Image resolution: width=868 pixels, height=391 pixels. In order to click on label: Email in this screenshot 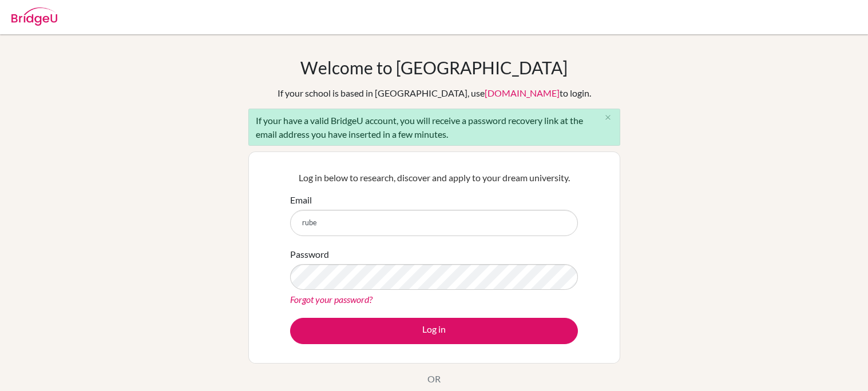, I will do `click(301, 200)`.